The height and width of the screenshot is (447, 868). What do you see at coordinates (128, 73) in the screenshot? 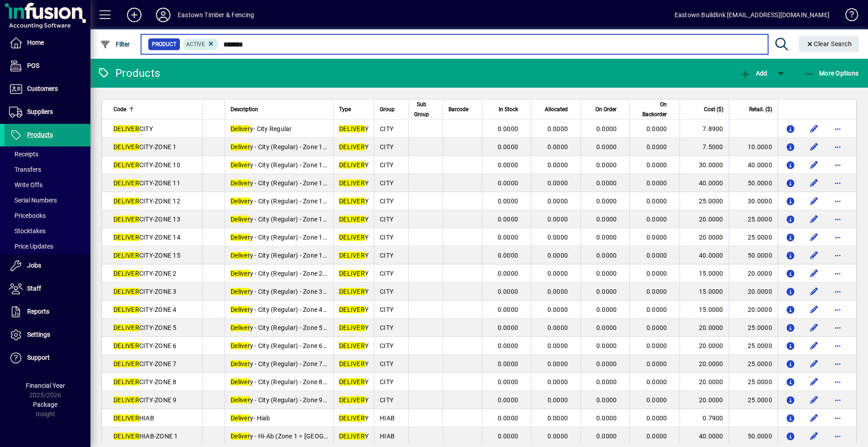
I see `div: Products` at bounding box center [128, 73].